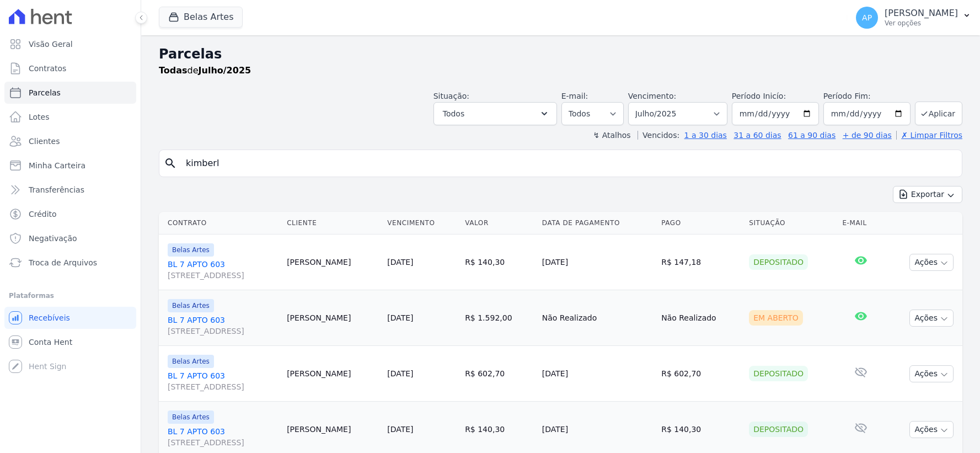  What do you see at coordinates (70, 93) in the screenshot?
I see `a: Parcelas` at bounding box center [70, 93].